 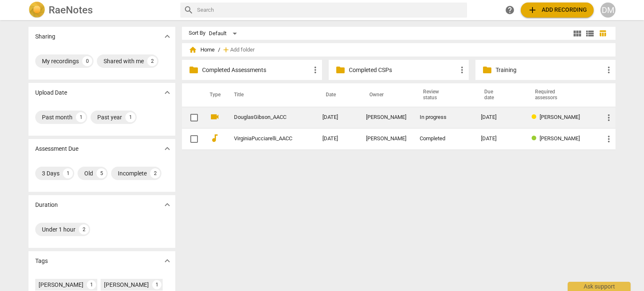 I want to click on span: audiotrack, so click(x=214, y=138).